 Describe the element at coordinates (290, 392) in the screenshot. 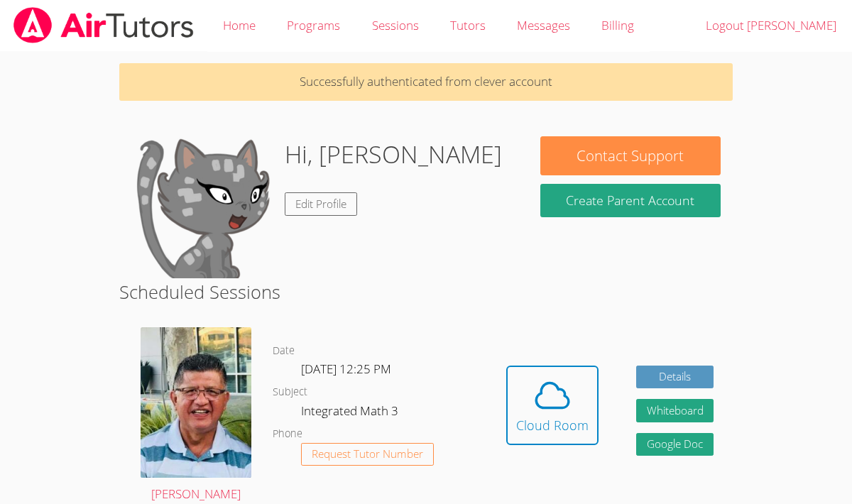

I see `dt: Subject` at that location.